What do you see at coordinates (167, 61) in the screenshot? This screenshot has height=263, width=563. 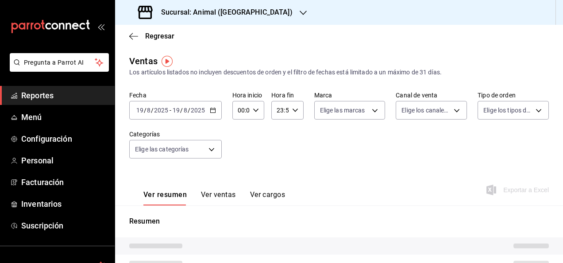 I see `img: Tooltip marker` at bounding box center [167, 61].